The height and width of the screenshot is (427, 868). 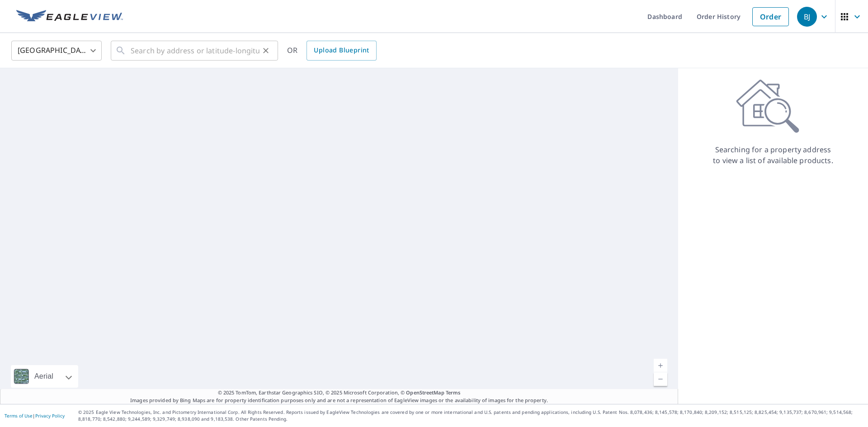 I want to click on a: Upload Blueprint, so click(x=341, y=50).